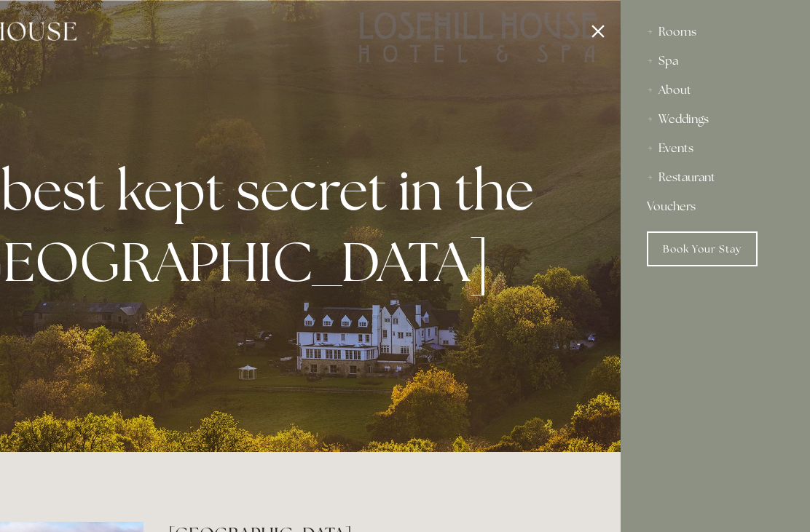  Describe the element at coordinates (715, 207) in the screenshot. I see `a: Vouchers` at that location.